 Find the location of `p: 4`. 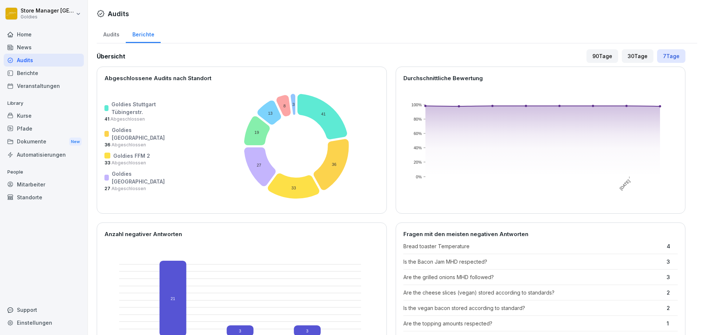

p: 4 is located at coordinates (673, 246).